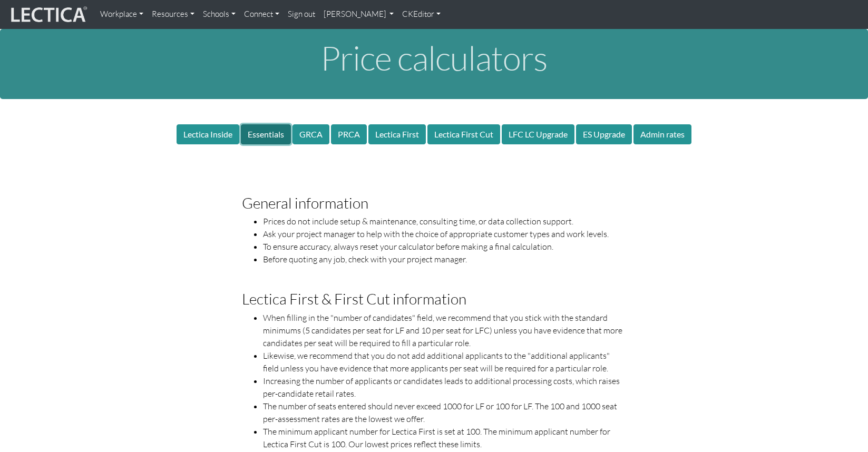 The height and width of the screenshot is (452, 868). I want to click on button: Lectica Inside, so click(208, 134).